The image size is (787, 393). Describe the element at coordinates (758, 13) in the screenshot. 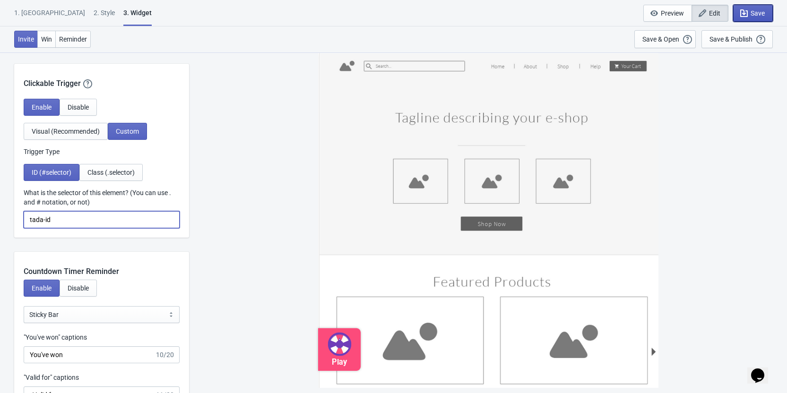

I see `span: Save` at that location.